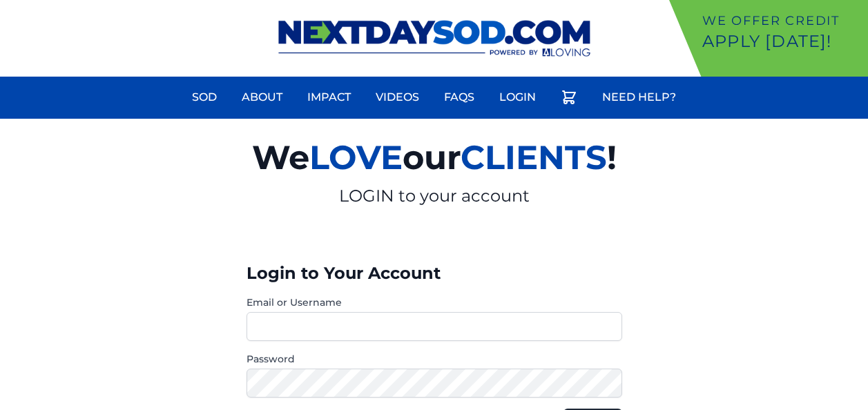 The width and height of the screenshot is (868, 410). What do you see at coordinates (434, 359) in the screenshot?
I see `label: Password` at bounding box center [434, 359].